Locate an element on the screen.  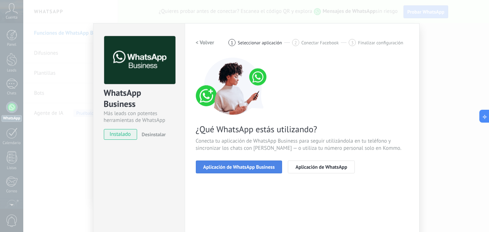
img: logo_main.png is located at coordinates (139, 60).